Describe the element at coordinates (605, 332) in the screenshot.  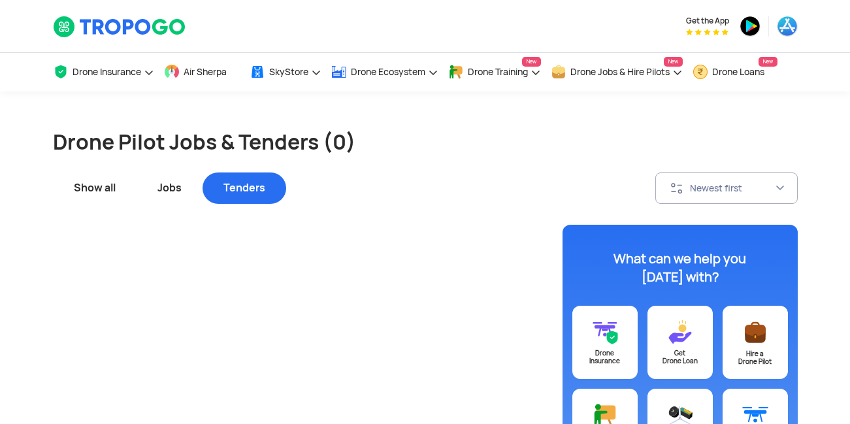
I see `img: ic_drone_insurance@3x.svg` at that location.